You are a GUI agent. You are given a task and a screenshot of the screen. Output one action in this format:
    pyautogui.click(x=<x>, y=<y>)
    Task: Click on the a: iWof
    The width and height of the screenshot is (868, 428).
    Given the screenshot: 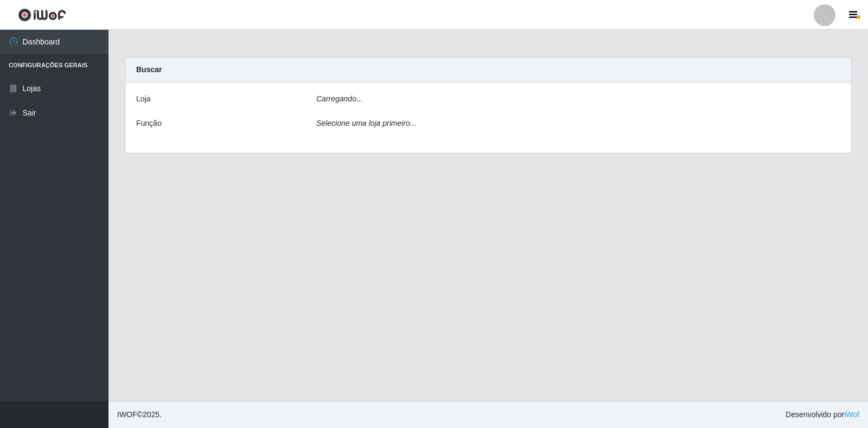 What is the action you would take?
    pyautogui.click(x=852, y=415)
    